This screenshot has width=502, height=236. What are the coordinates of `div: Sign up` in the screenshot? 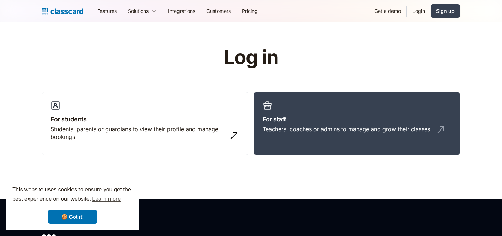 It's located at (445, 11).